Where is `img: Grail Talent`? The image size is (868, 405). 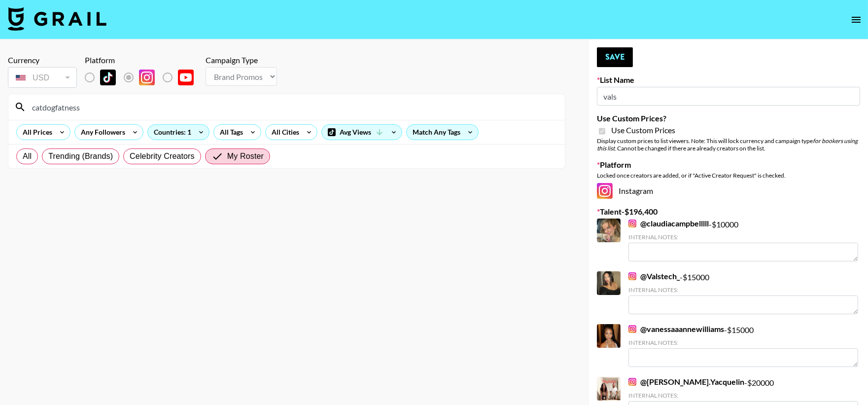
img: Grail Talent is located at coordinates (57, 19).